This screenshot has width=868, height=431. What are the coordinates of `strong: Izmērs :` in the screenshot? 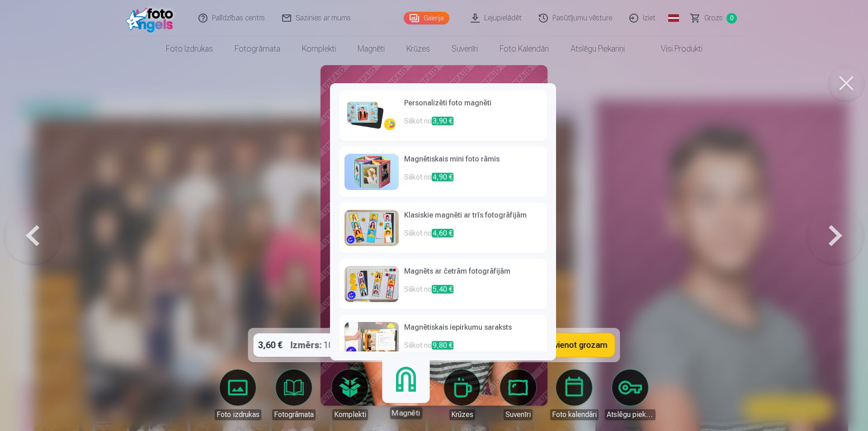 It's located at (306, 345).